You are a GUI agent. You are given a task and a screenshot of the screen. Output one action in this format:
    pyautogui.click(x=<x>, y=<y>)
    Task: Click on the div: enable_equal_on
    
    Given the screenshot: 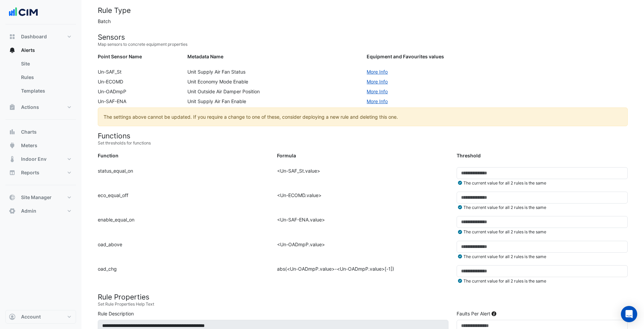 What is the action you would take?
    pyautogui.click(x=184, y=228)
    